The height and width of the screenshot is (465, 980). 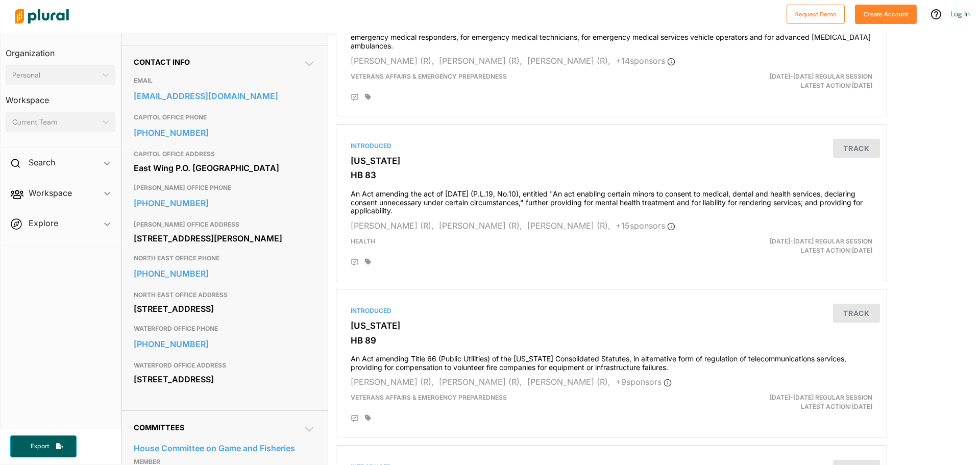 What do you see at coordinates (43, 447) in the screenshot?
I see `button: Export` at bounding box center [43, 447].